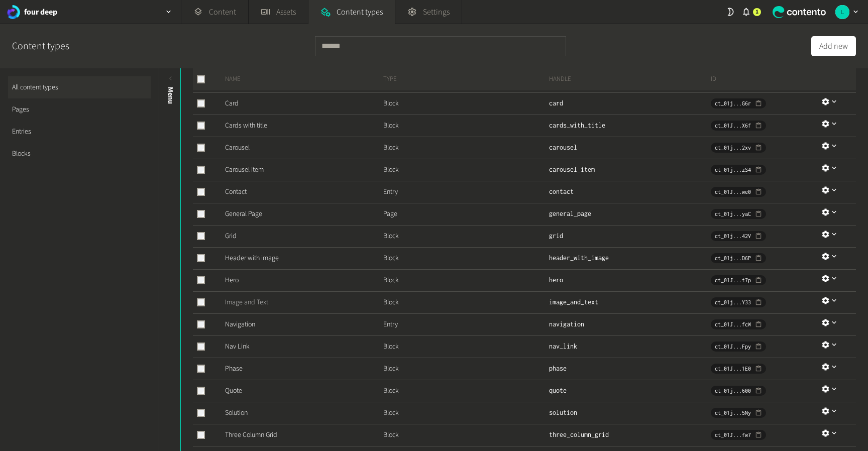 Image resolution: width=868 pixels, height=451 pixels. I want to click on span: carousel, so click(563, 147).